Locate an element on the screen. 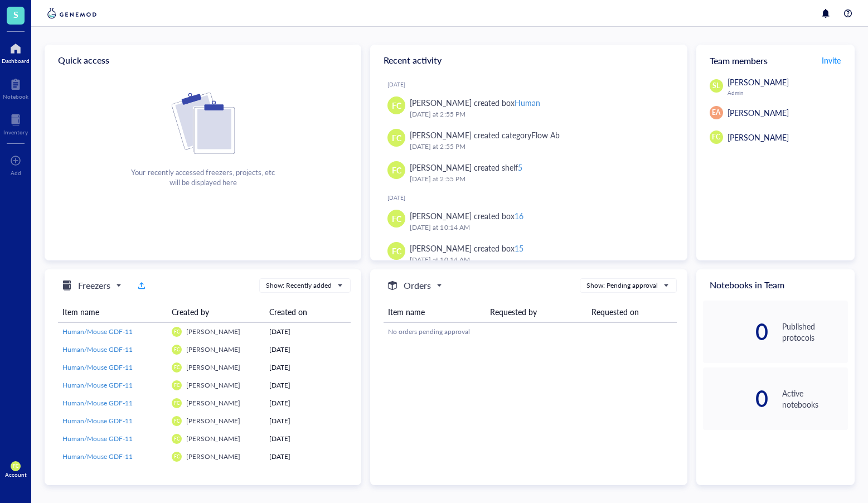 The image size is (868, 503). th: Created on is located at coordinates (308, 312).